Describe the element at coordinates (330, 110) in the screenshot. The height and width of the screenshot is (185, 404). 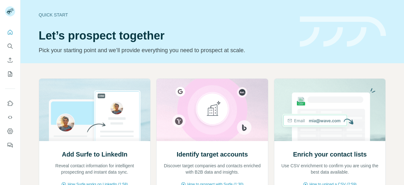
I see `img: Enrich your contact lists` at that location.